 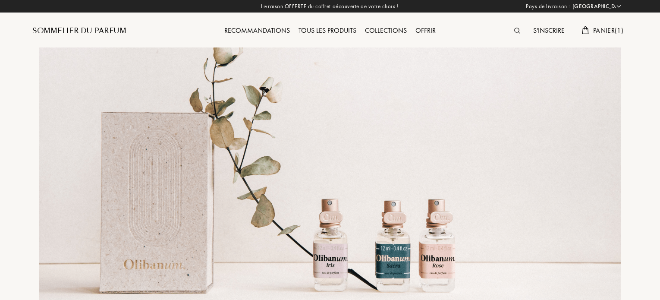 I want to click on a: Collections, so click(x=386, y=30).